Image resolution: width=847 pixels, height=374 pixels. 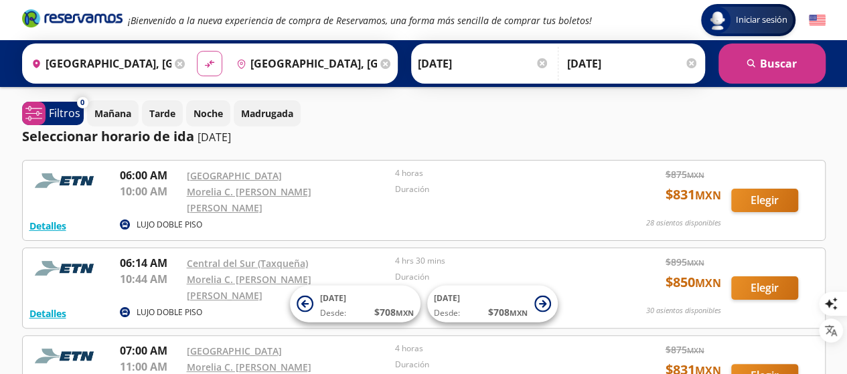 What do you see at coordinates (150, 263) in the screenshot?
I see `p: 06:14 AM` at bounding box center [150, 263].